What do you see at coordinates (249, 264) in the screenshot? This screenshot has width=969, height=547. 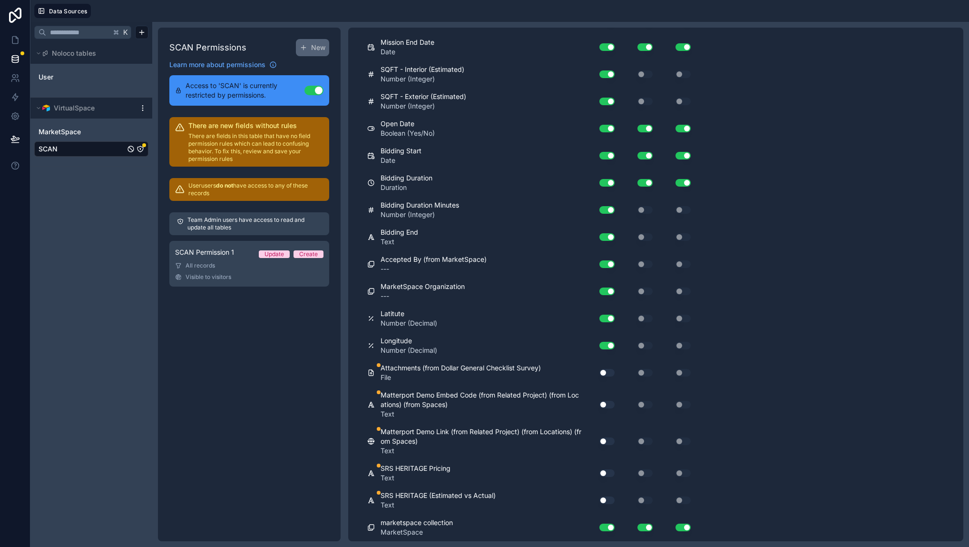 I see `a: SCAN Permission 1UpdateCreateAll recordsVisible to visitors` at bounding box center [249, 264].